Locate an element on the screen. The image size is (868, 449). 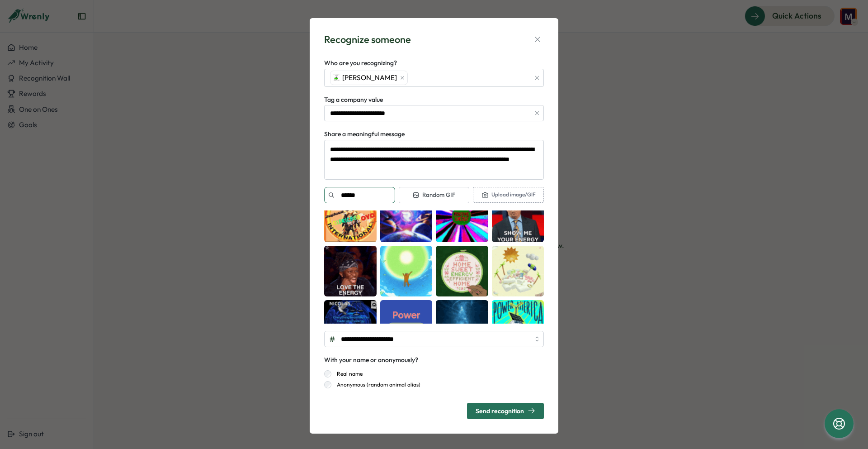
label: Who are you recognizing? is located at coordinates (361, 63).